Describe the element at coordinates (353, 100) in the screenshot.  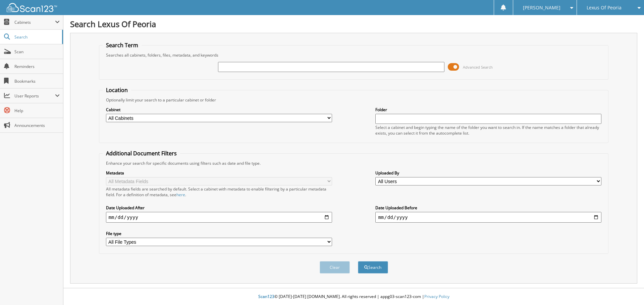
I see `div: Optionally limit your search to a particular cabinet or folder` at that location.